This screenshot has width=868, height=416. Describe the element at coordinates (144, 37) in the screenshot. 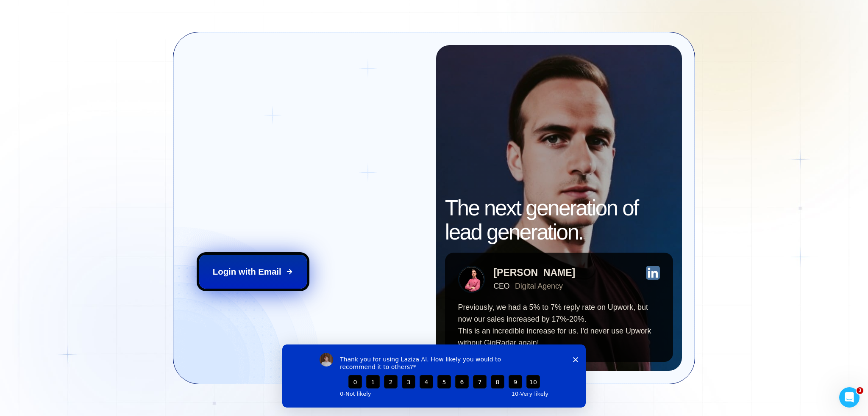

I see `button: 4` at that location.